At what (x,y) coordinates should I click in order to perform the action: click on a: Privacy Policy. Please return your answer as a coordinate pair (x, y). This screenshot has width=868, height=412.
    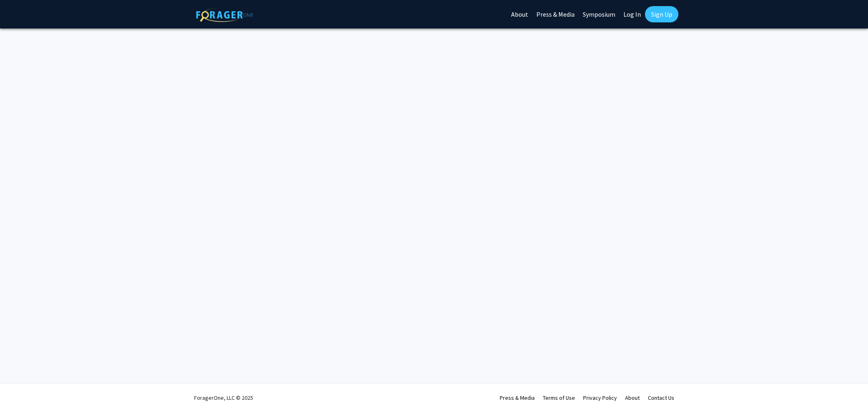
    Looking at the image, I should click on (600, 398).